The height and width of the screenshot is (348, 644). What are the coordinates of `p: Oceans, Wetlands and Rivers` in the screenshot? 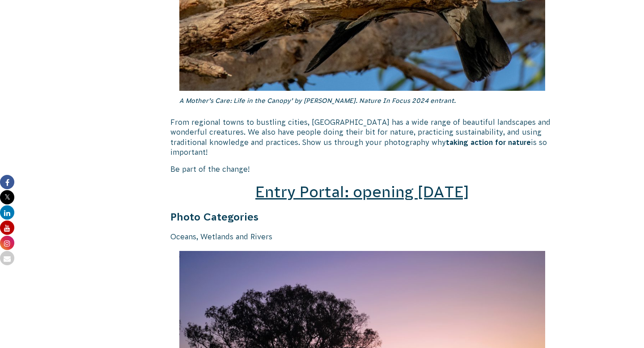 It's located at (362, 237).